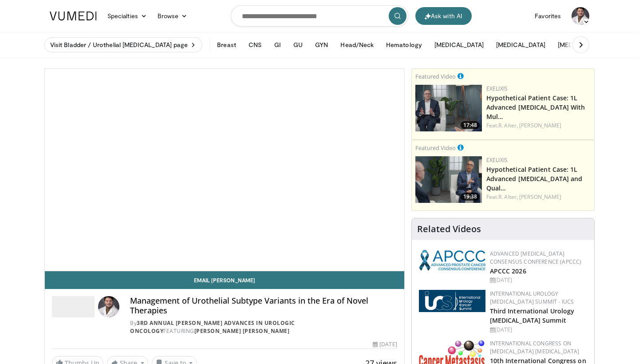 This screenshot has width=639, height=364. What do you see at coordinates (453, 301) in the screenshot?
I see `img: 62fb9566-9173-4071-bcb6-e47c745411c0.png.150x105_q85_autocrop_double_scale_upscale_version-0.2.png` at bounding box center [453, 301].